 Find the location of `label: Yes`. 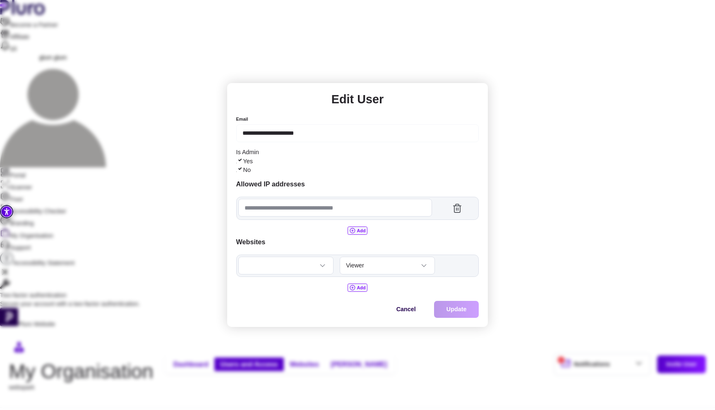

label: Yes is located at coordinates (244, 161).